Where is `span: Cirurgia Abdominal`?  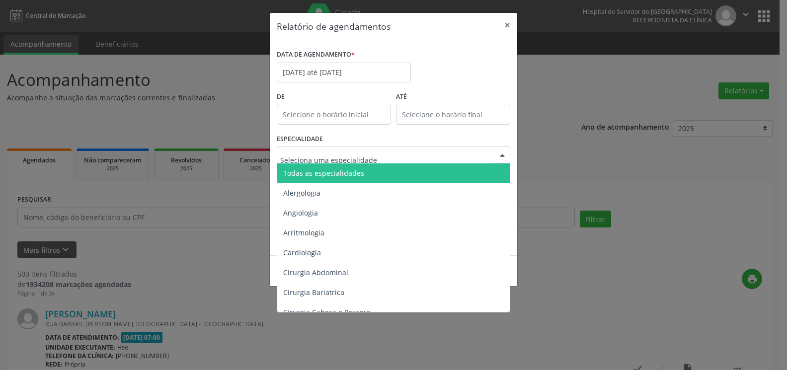 span: Cirurgia Abdominal is located at coordinates (316, 272).